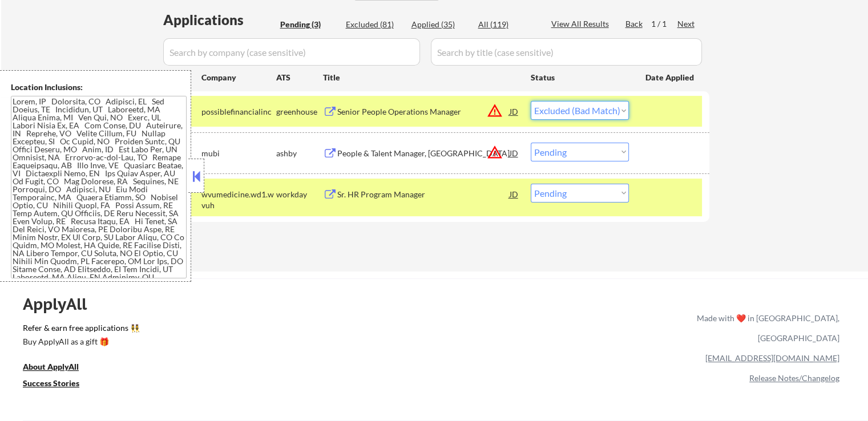 Image resolution: width=868 pixels, height=421 pixels. Describe the element at coordinates (580, 77) in the screenshot. I see `div: Status` at that location.